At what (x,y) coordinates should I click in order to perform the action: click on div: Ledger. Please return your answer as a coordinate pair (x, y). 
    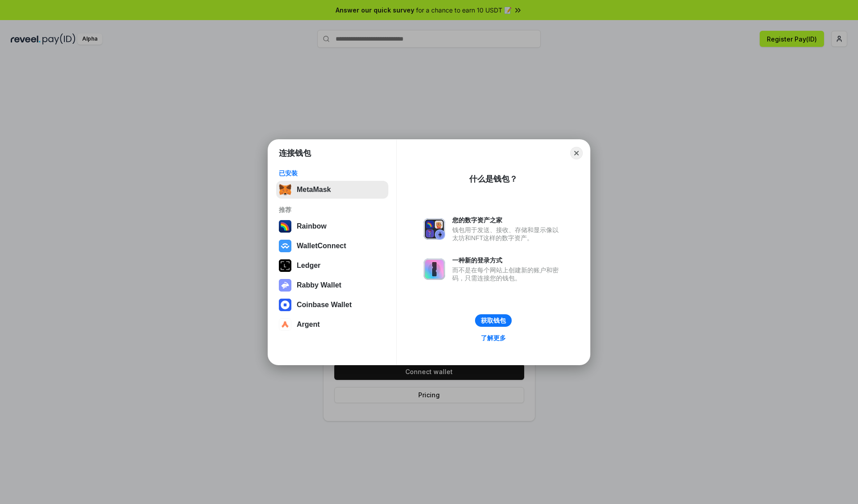
    Looking at the image, I should click on (308, 266).